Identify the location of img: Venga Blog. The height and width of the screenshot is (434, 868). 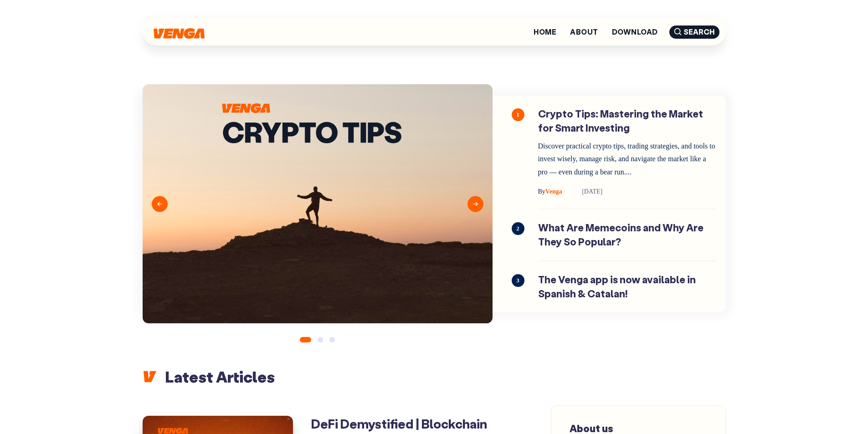
(179, 34).